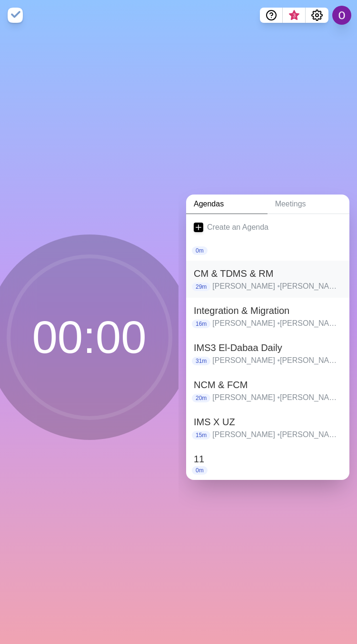 This screenshot has height=644, width=357. I want to click on a: Agendas, so click(226, 204).